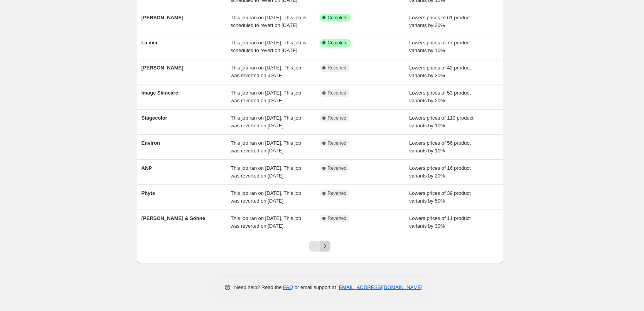 The width and height of the screenshot is (644, 311). What do you see at coordinates (149, 43) in the screenshot?
I see `span: La mer` at bounding box center [149, 43].